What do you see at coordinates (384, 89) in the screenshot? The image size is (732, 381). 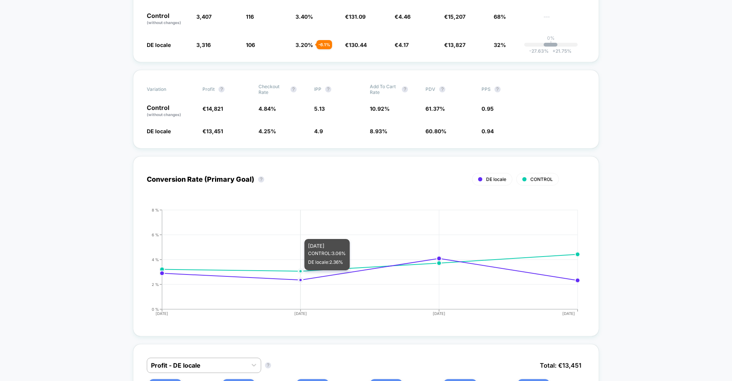 I see `span: Add To Cart Rate` at bounding box center [384, 89].